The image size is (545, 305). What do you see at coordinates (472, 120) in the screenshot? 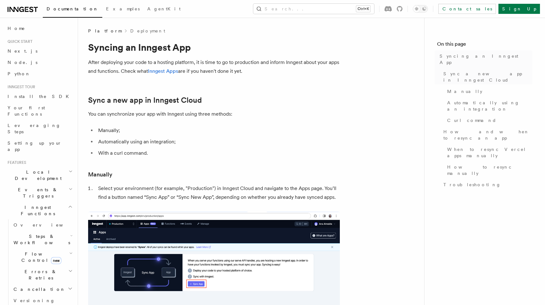
I see `span: Curl command` at bounding box center [472, 120].